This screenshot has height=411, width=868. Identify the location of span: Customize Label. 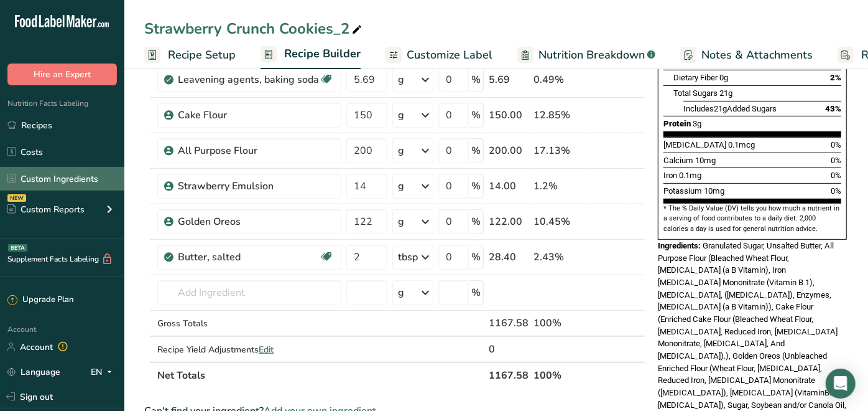
(450, 55).